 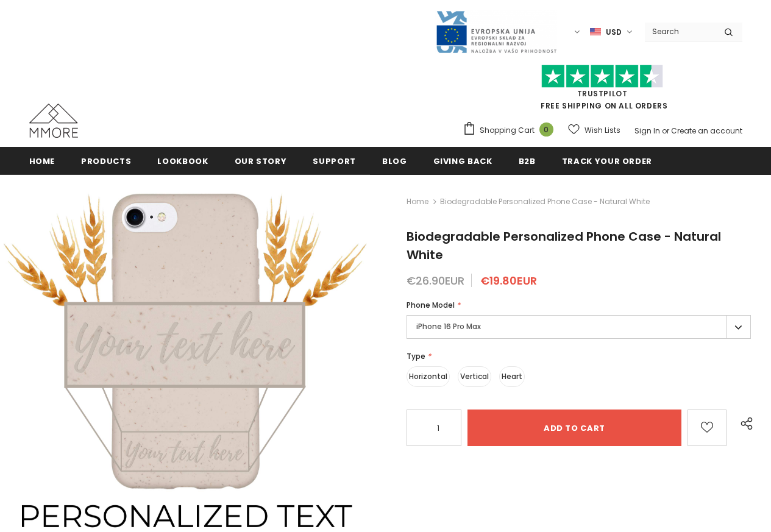 What do you see at coordinates (508, 281) in the screenshot?
I see `span: €19.80EUR` at bounding box center [508, 281].